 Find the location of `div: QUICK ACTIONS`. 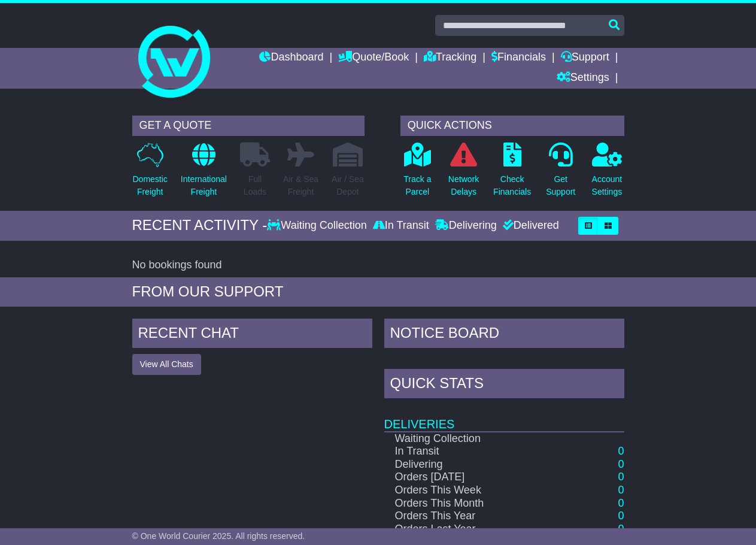

div: QUICK ACTIONS is located at coordinates (512, 125).